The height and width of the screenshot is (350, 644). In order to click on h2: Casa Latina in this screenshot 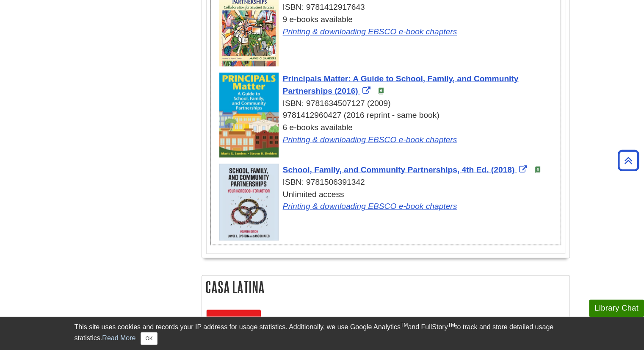, I will do `click(386, 286)`.